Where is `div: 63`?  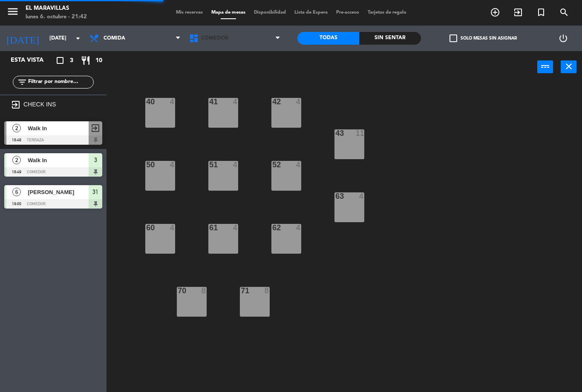 div: 63 is located at coordinates (335, 196).